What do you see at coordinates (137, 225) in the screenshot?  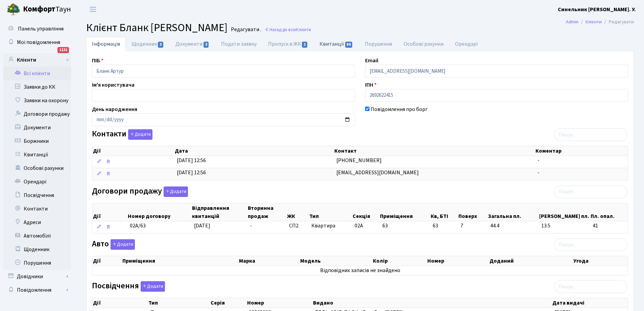 I see `span: 02А/63` at bounding box center [137, 225].